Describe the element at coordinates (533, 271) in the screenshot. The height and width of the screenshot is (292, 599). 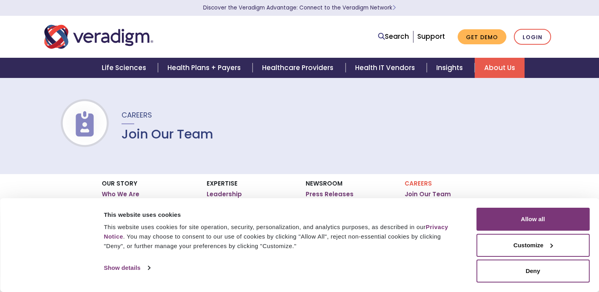
I see `button: Deny` at that location.